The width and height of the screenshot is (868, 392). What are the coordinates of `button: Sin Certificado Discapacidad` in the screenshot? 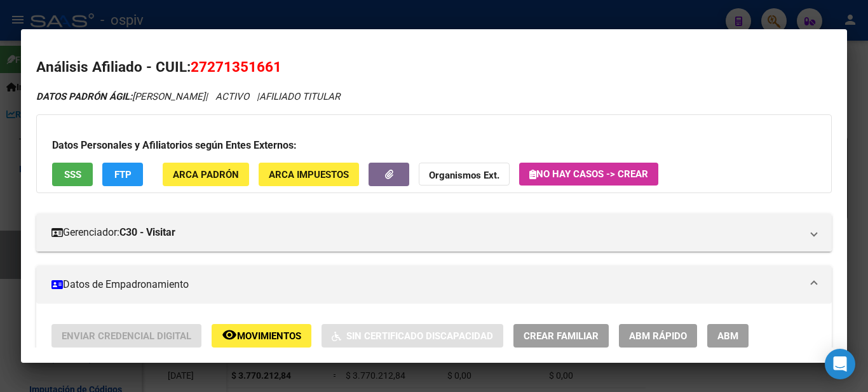 It's located at (413, 335).